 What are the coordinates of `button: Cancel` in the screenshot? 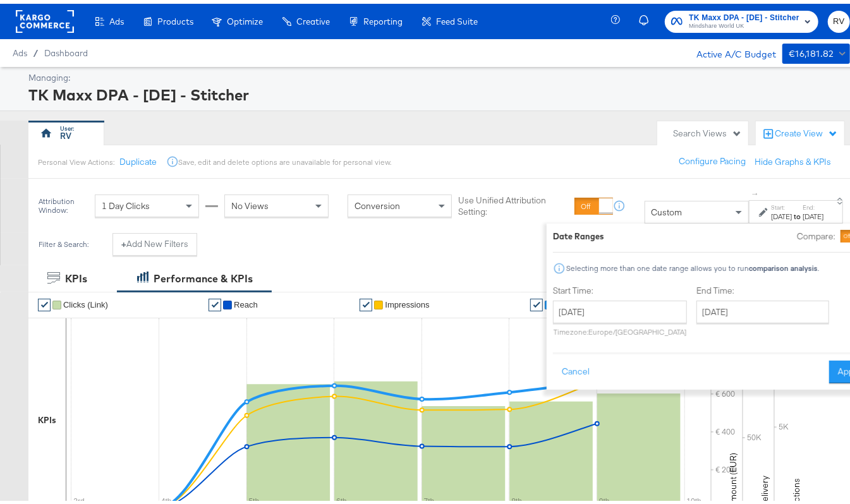 It's located at (576, 368).